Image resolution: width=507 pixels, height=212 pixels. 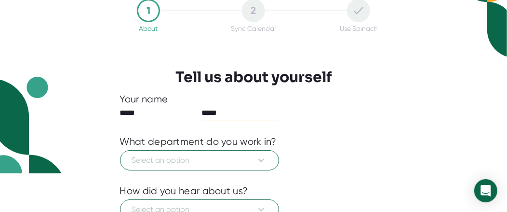 I want to click on h3: Tell us about yourself, so click(x=254, y=77).